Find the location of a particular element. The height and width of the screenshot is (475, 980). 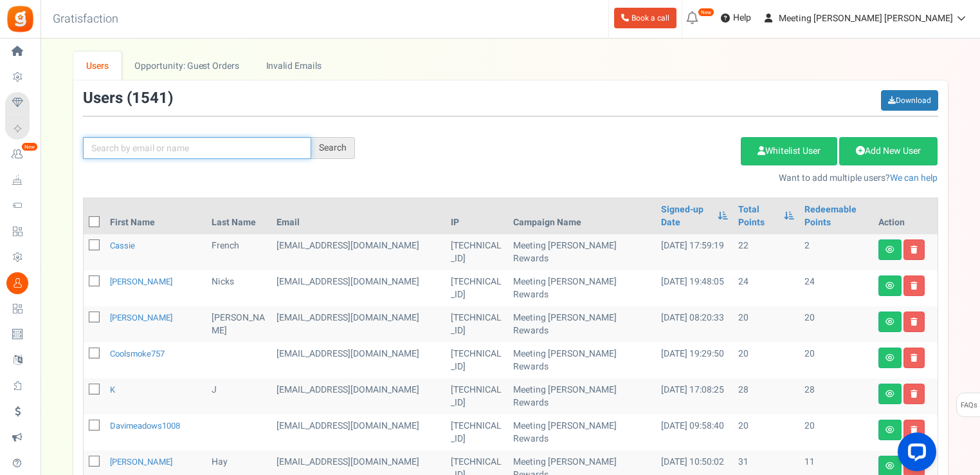

th: First Name is located at coordinates (156, 216).